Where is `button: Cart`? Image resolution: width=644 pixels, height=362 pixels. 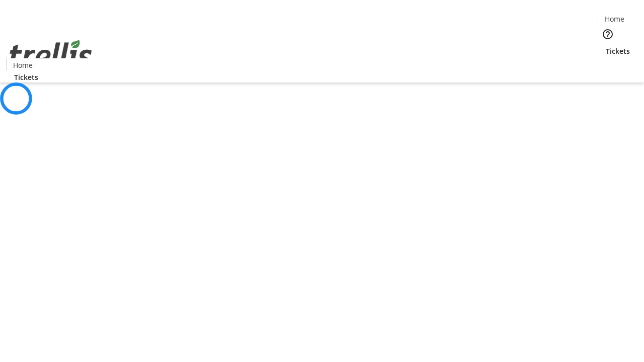
button: Cart is located at coordinates (608, 67).